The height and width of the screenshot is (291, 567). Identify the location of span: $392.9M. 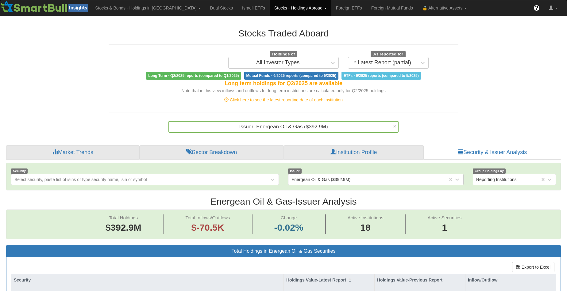
(123, 228).